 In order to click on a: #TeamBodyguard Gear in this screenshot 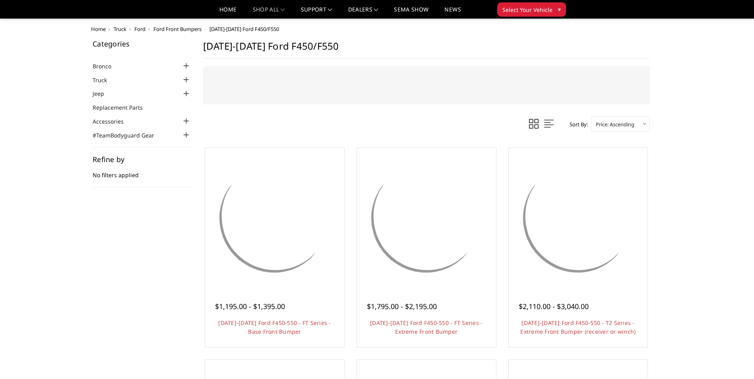, I will do `click(128, 135)`.